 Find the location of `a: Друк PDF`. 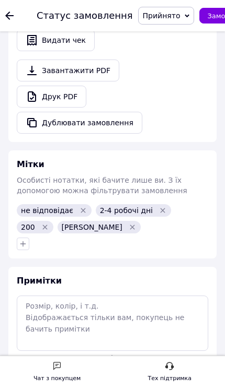

a: Друк PDF is located at coordinates (51, 97).